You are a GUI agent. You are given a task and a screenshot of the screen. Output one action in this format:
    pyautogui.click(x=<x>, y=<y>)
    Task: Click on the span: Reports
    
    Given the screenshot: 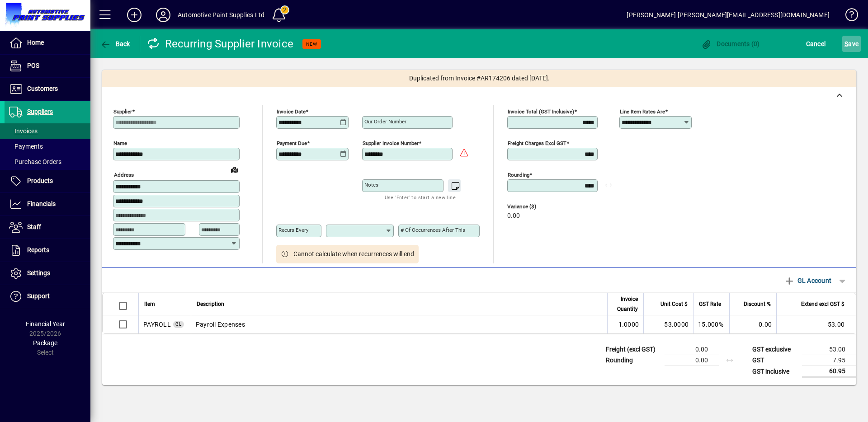 What is the action you would take?
    pyautogui.click(x=38, y=250)
    